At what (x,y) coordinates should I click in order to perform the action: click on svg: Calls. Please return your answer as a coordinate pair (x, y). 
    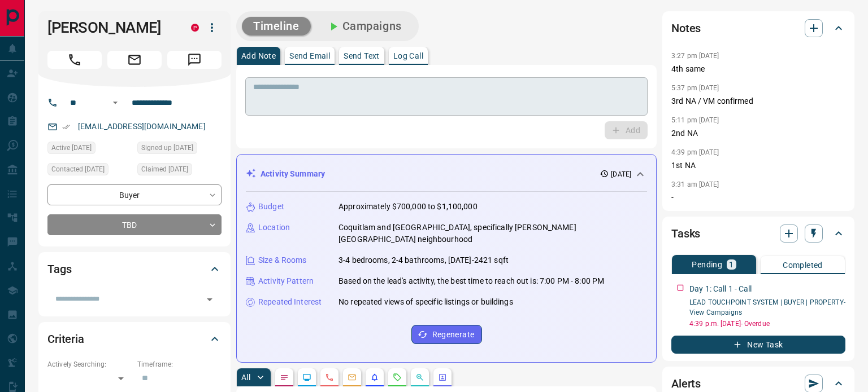
    Looking at the image, I should click on (330, 378).